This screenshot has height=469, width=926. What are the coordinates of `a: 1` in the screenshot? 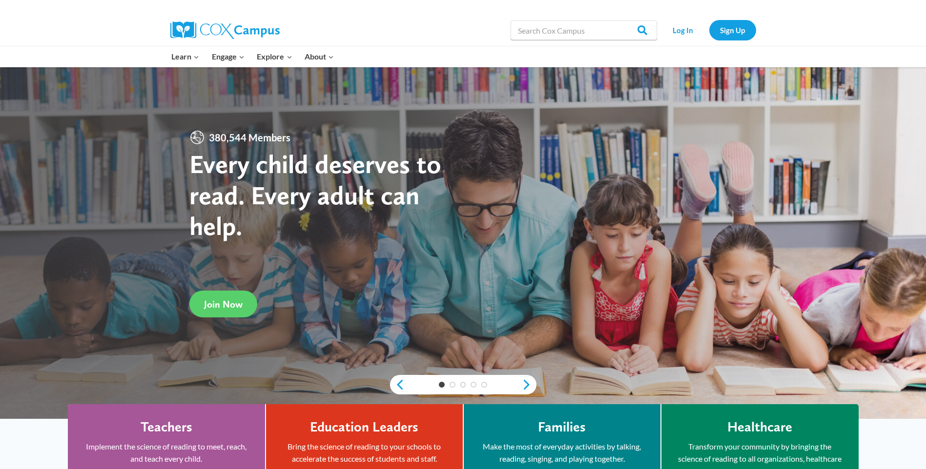 It's located at (442, 385).